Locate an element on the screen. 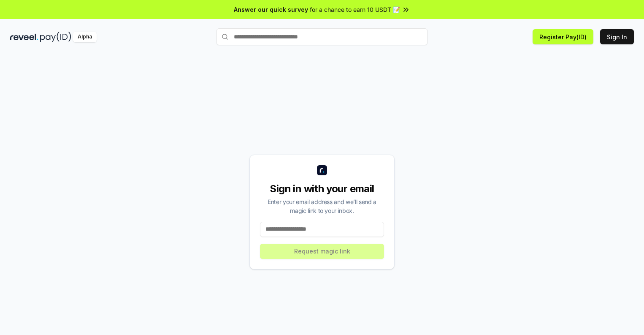 The height and width of the screenshot is (335, 644). img: pay_id is located at coordinates (56, 37).